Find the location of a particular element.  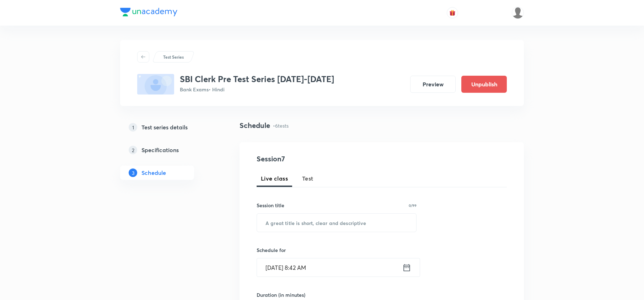

button: Preview is located at coordinates (433, 84).